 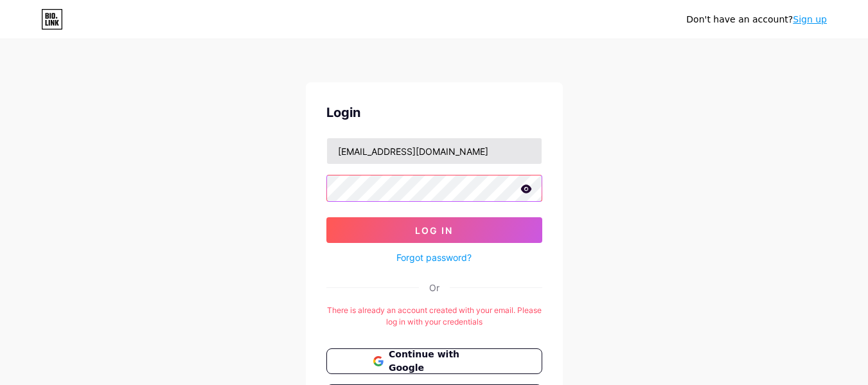 What do you see at coordinates (441, 361) in the screenshot?
I see `span: Continue with Google` at bounding box center [441, 361].